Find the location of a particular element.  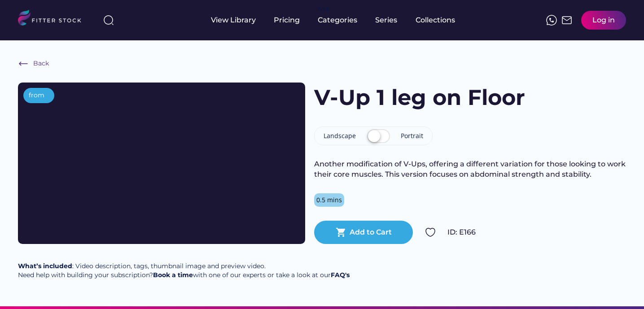

img: yH5BAEAAAAALAAAAAABAAEAAAIBRAA7 is located at coordinates (162, 147).